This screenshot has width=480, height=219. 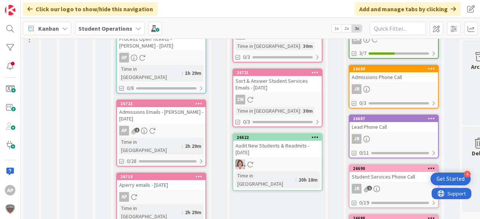 I want to click on div: 1h 29m, so click(x=193, y=73).